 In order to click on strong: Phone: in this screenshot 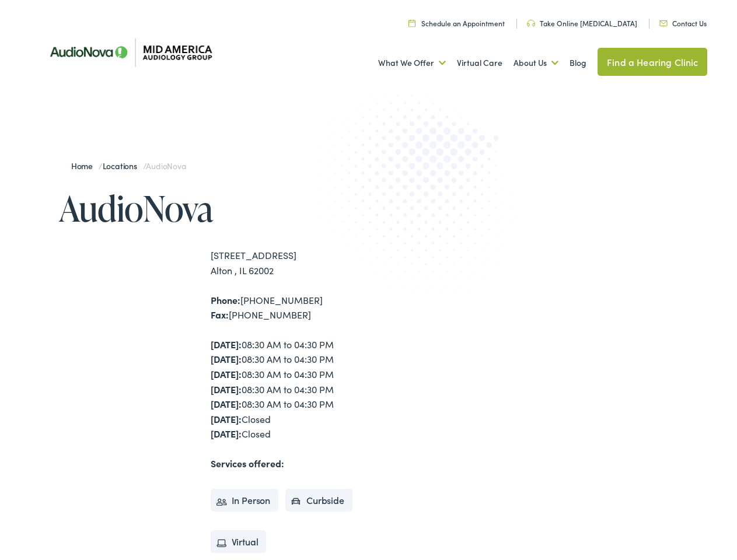, I will do `click(225, 300)`.